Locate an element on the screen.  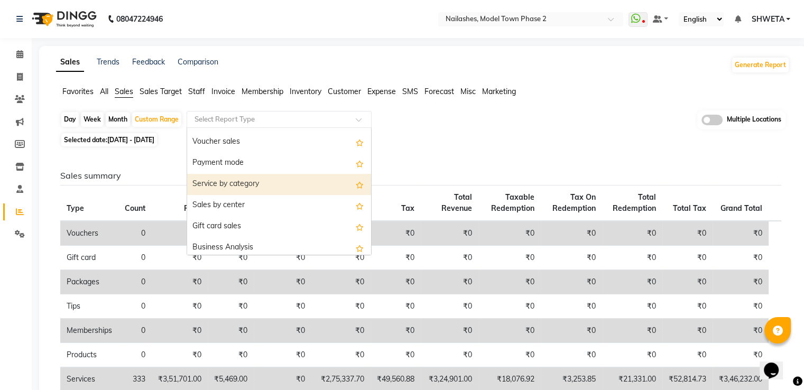
span: SHWETA is located at coordinates (768, 19).